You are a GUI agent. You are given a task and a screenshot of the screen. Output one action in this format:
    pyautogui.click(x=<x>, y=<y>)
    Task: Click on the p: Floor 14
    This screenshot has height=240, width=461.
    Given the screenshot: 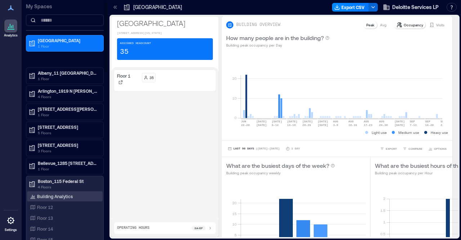 What is the action you would take?
    pyautogui.click(x=45, y=229)
    